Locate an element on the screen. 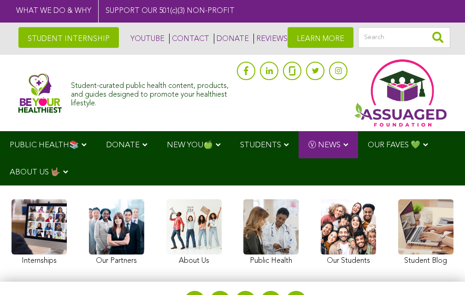  img: Assuaged App is located at coordinates (400, 93).